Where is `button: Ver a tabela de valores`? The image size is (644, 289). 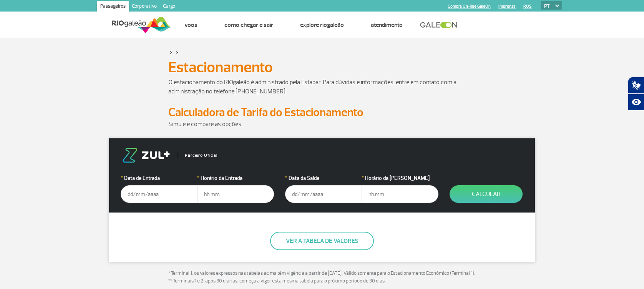 button: Ver a tabela de valores is located at coordinates (322, 241).